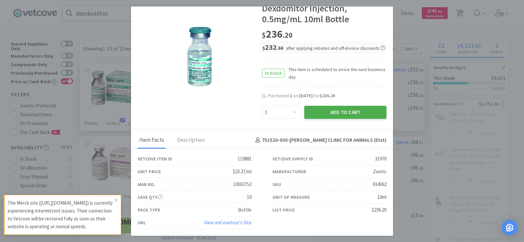 The height and width of the screenshot is (242, 524). What do you see at coordinates (228, 222) in the screenshot?
I see `a: View onCovetrus's Site` at bounding box center [228, 222].